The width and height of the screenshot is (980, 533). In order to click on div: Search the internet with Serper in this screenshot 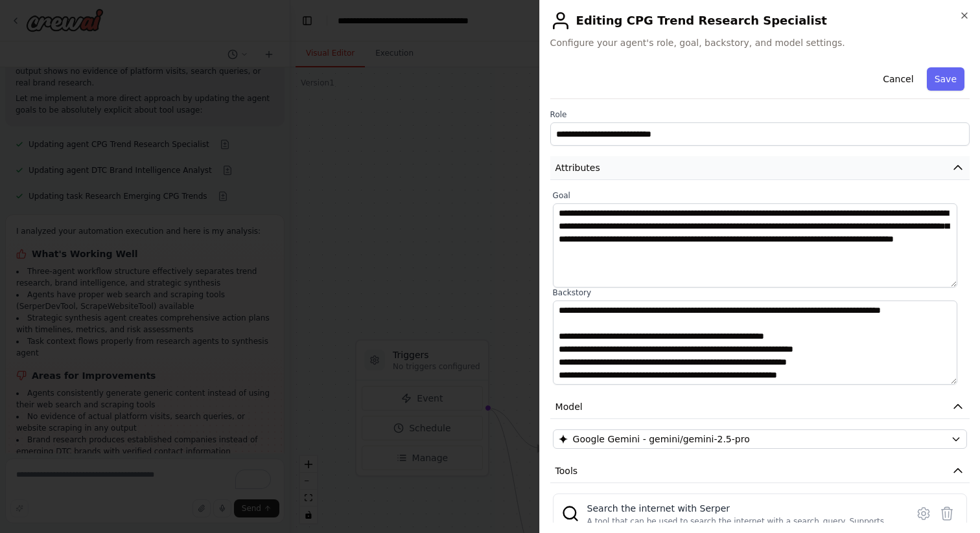, I will do `click(743, 509)`.